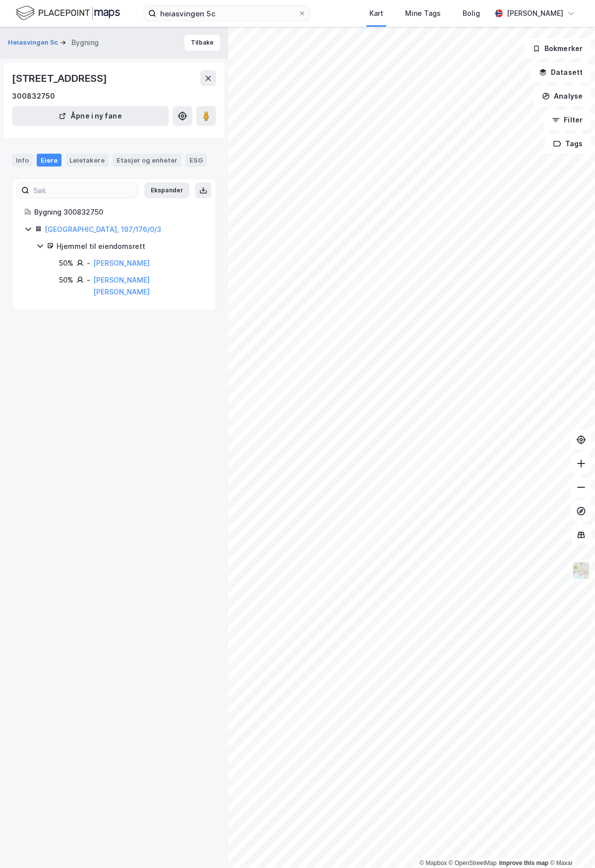 This screenshot has height=868, width=595. I want to click on div: Mine Tags, so click(423, 13).